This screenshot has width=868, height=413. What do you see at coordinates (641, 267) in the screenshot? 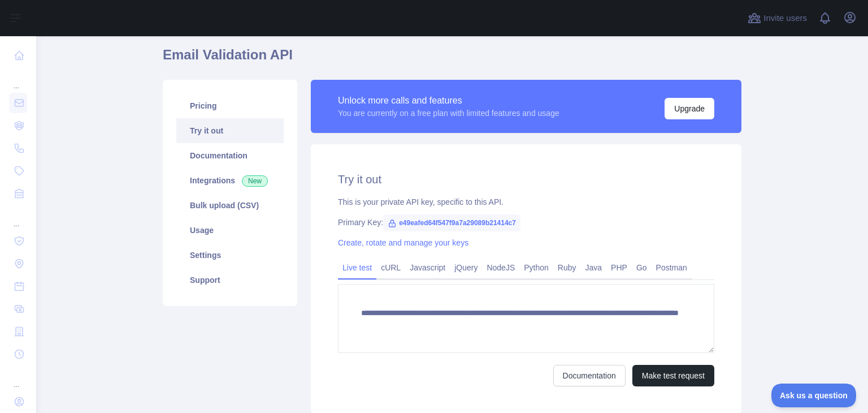
I see `a: Go` at bounding box center [641, 267].